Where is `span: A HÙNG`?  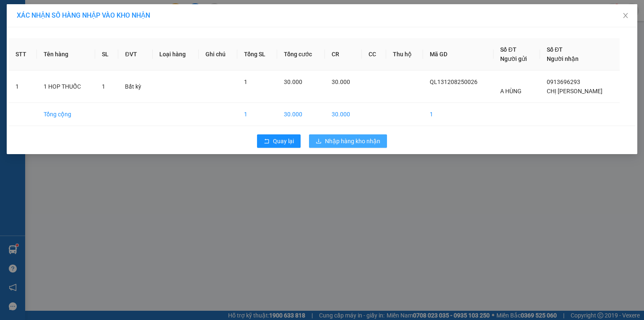 span: A HÙNG is located at coordinates (511, 91).